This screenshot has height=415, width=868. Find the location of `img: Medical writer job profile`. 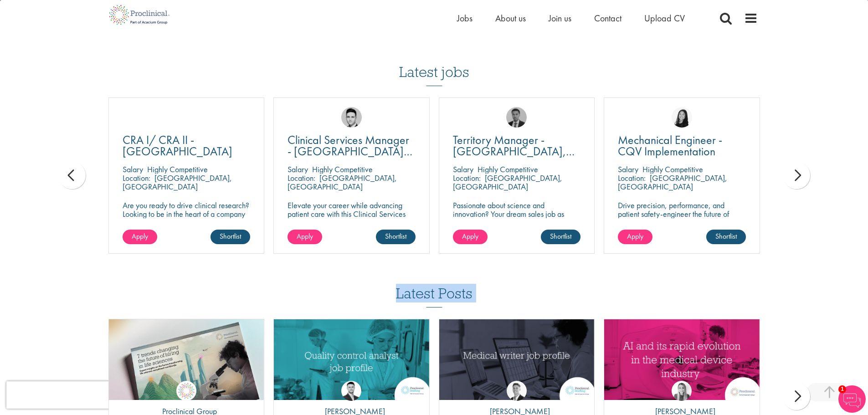

img: Medical writer job profile is located at coordinates (517, 359).